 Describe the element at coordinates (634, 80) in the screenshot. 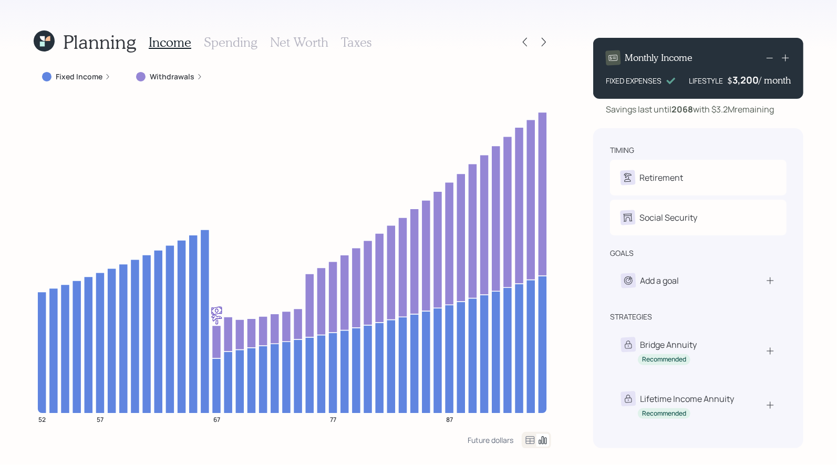

I see `div: FIXED EXPENSES` at that location.